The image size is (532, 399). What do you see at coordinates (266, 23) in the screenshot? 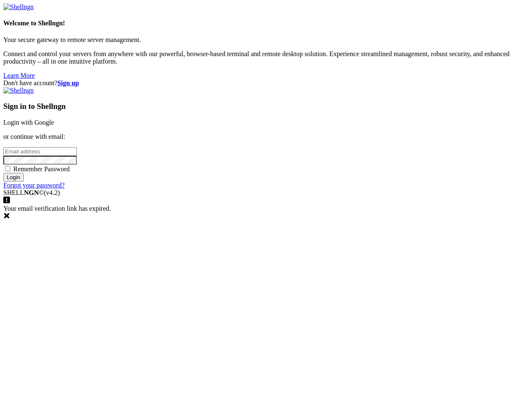
I see `h4: Welcome to Shellngn!` at bounding box center [266, 23].